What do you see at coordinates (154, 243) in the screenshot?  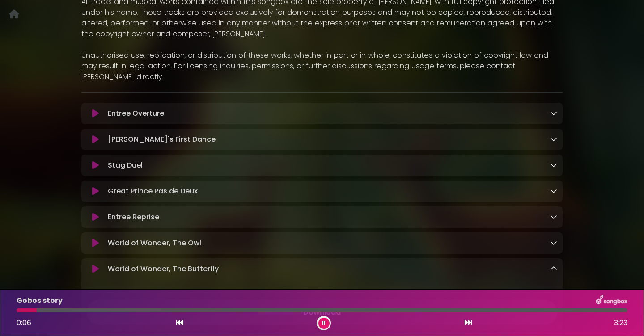 I see `p: World of Wonder, The Owl` at bounding box center [154, 243].